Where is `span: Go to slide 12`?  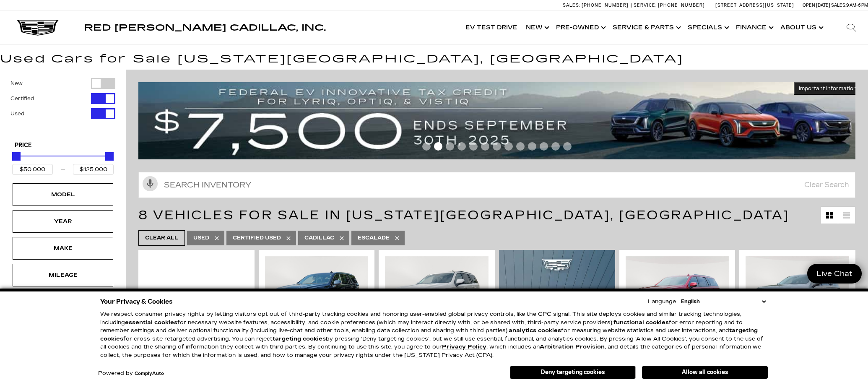 span: Go to slide 12 is located at coordinates (555, 146).